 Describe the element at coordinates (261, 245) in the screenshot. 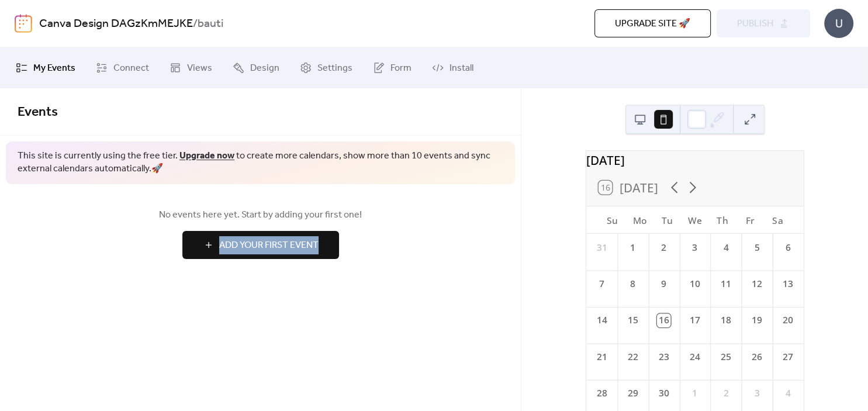

I see `button: Add Your First Event` at that location.